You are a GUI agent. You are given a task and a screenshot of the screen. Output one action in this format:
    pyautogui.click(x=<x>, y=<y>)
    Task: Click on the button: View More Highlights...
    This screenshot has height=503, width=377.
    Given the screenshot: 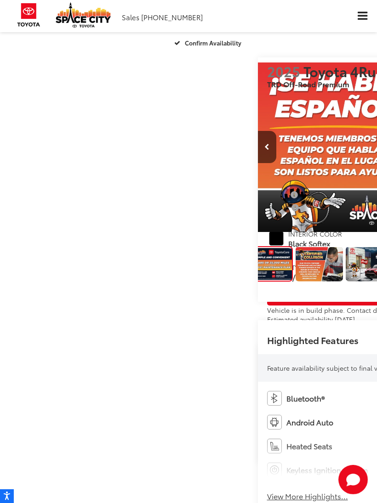 What is the action you would take?
    pyautogui.click(x=307, y=496)
    